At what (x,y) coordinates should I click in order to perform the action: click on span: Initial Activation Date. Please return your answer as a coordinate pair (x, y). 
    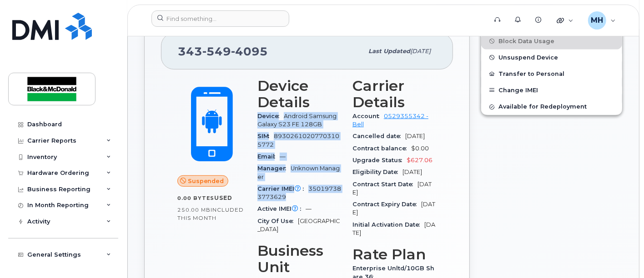
    Looking at the image, I should click on (388, 225).